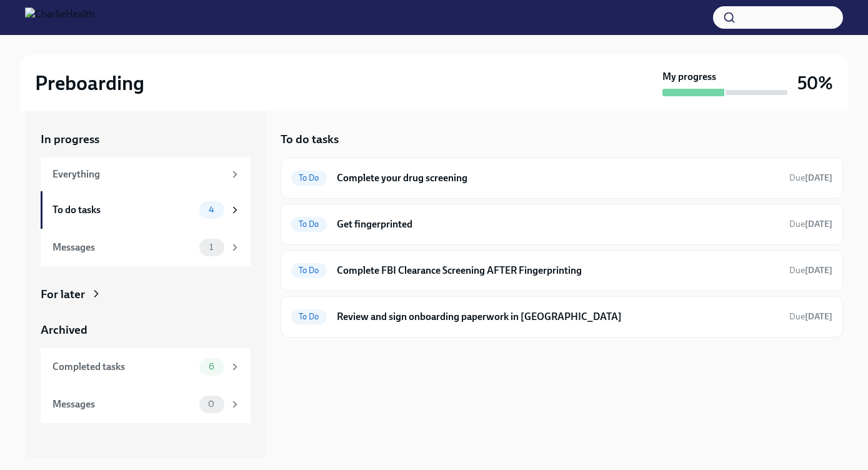  I want to click on span: 6, so click(211, 367).